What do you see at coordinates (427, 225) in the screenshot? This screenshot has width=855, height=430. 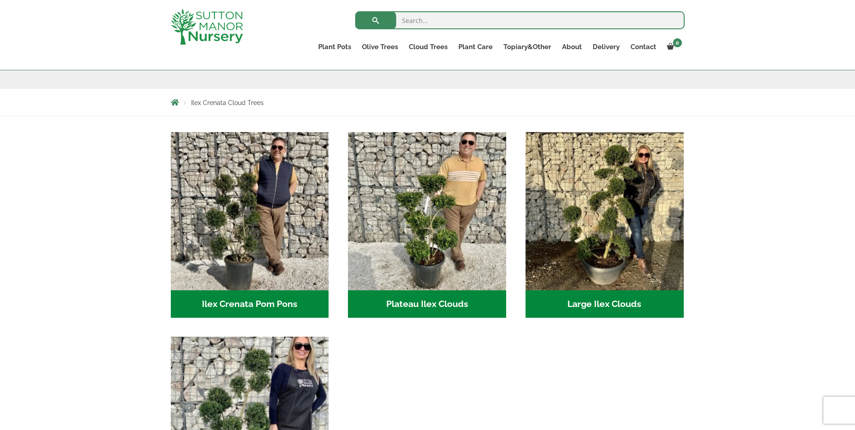 I see `a: Visit product category Plateau Ilex Clouds` at bounding box center [427, 225].